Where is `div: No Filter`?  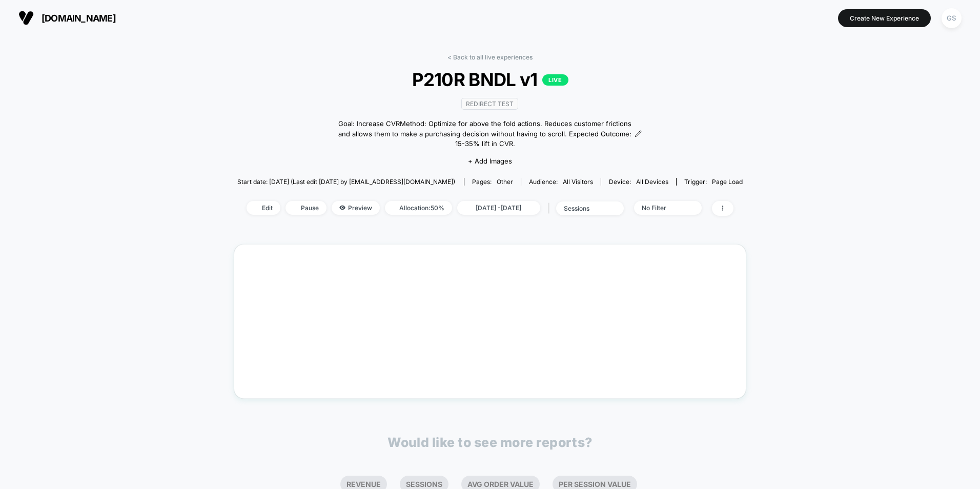
div: No Filter is located at coordinates (662, 208).